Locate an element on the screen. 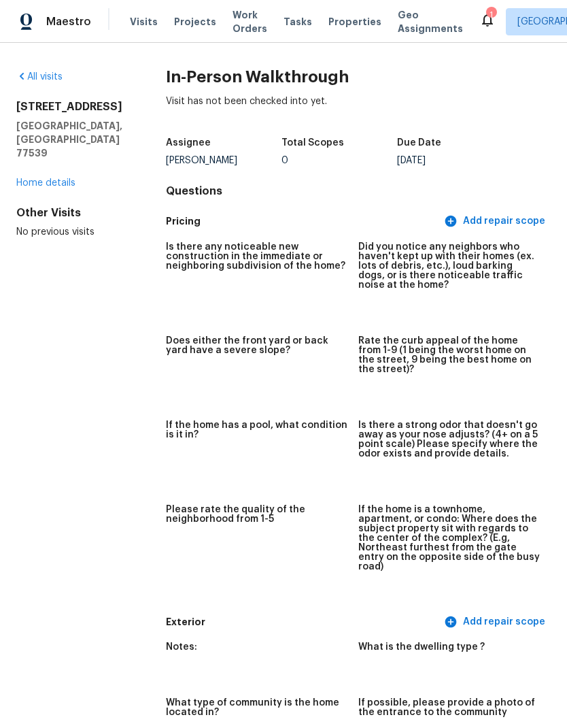  h5: Pricing is located at coordinates (303, 221).